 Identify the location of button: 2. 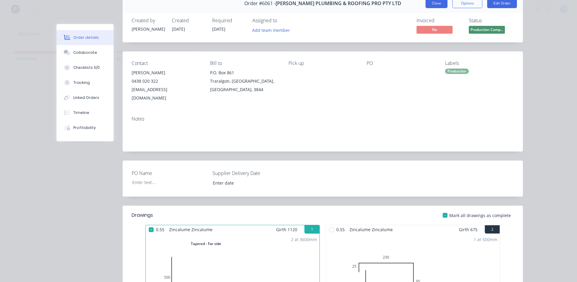
(492, 229).